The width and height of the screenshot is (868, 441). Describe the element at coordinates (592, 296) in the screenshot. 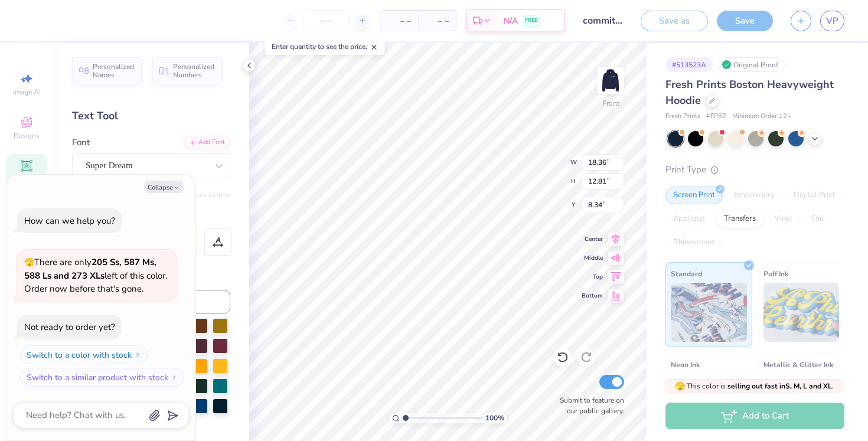

I see `span: Bottom` at that location.